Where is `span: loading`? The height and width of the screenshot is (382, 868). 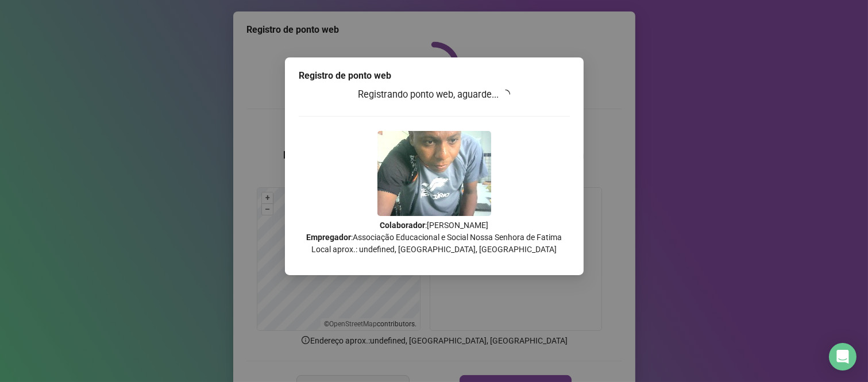
span: loading is located at coordinates (506, 94).